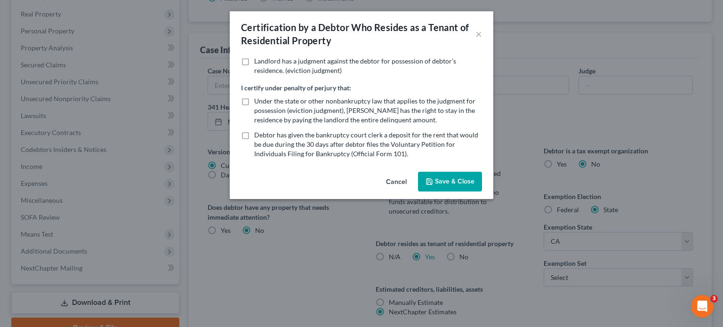 This screenshot has height=327, width=723. I want to click on button: Cancel, so click(396, 182).